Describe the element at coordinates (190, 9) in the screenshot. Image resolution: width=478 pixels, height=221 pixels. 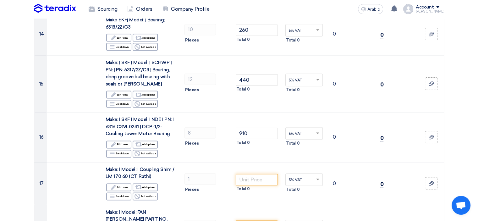
I see `font: Company Profile` at that location.